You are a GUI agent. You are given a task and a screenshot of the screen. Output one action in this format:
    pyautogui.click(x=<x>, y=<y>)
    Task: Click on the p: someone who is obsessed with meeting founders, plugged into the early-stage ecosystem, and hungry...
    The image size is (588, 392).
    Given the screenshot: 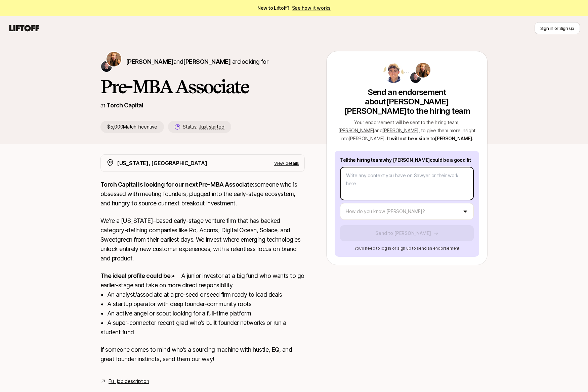 What is the action you would take?
    pyautogui.click(x=203, y=194)
    